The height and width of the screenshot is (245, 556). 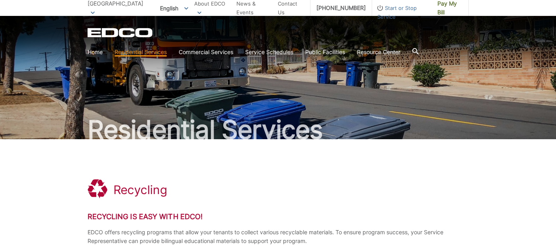 What do you see at coordinates (174, 8) in the screenshot?
I see `span: English` at bounding box center [174, 8].